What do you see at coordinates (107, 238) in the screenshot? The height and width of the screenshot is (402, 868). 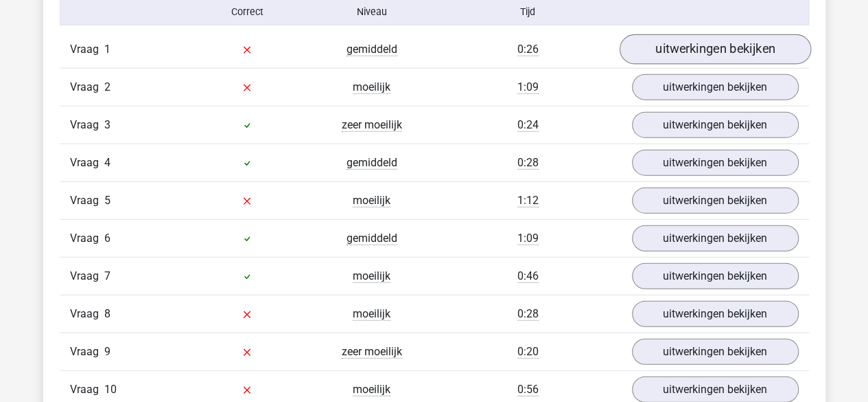 I see `span: 6` at bounding box center [107, 238].